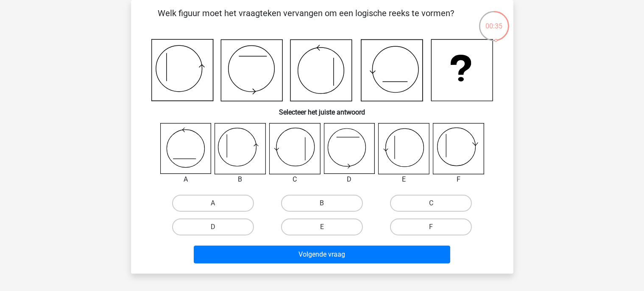 The width and height of the screenshot is (644, 291). What do you see at coordinates (213, 203) in the screenshot?
I see `label: A` at bounding box center [213, 203].